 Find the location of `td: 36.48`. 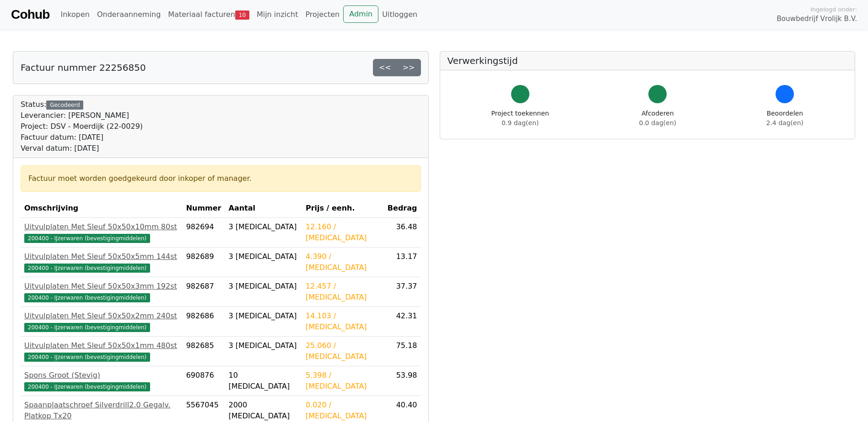

td: 36.48 is located at coordinates (402, 232).